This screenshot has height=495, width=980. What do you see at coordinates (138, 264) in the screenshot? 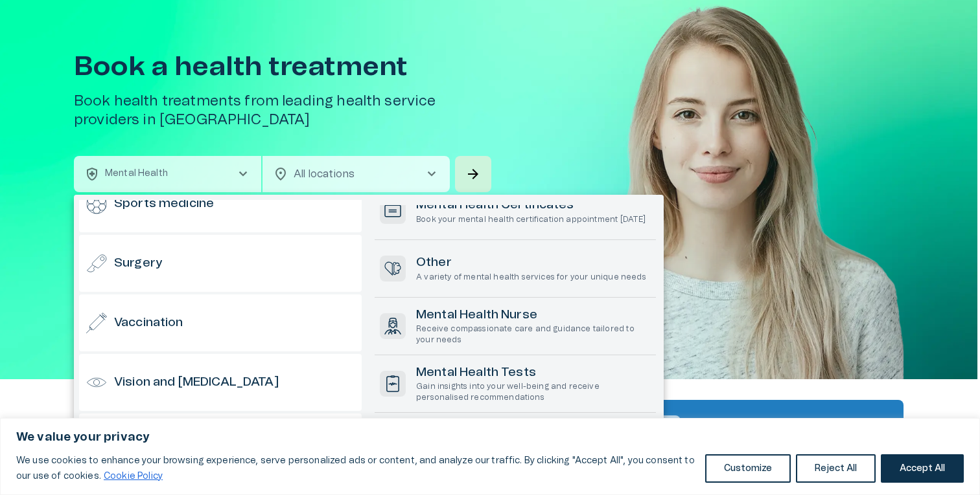
I see `h6: Surgery` at bounding box center [138, 264].